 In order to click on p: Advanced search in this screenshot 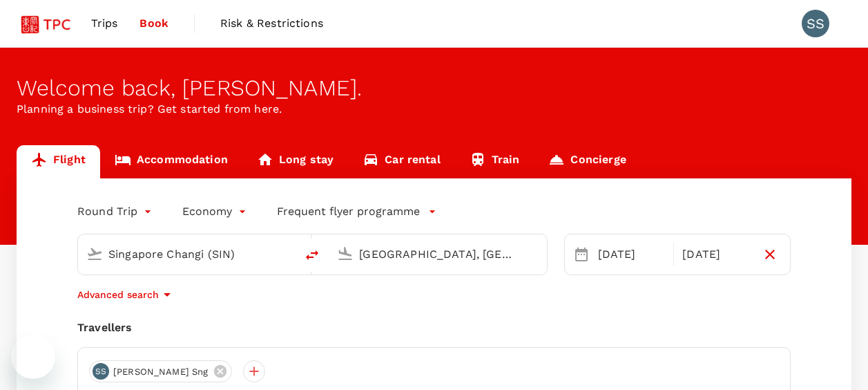, I will do `click(118, 294)`.